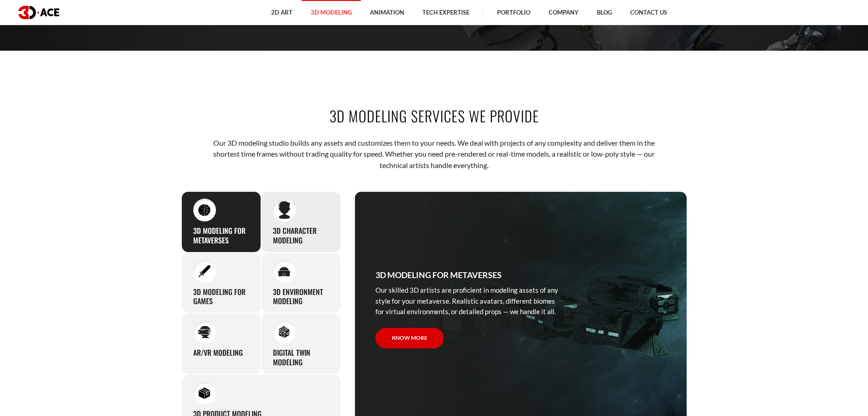 The image size is (868, 416). What do you see at coordinates (434, 153) in the screenshot?
I see `p: Our 3D modeling studio builds any assets and customizes them to your needs. We deal with projects...` at bounding box center [434, 153].